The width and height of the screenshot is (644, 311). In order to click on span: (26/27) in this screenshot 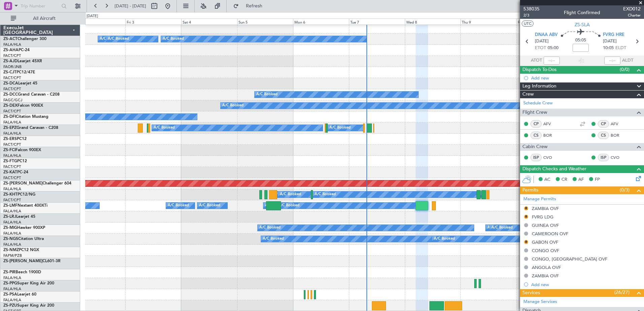, I will do `click(622, 292)`.